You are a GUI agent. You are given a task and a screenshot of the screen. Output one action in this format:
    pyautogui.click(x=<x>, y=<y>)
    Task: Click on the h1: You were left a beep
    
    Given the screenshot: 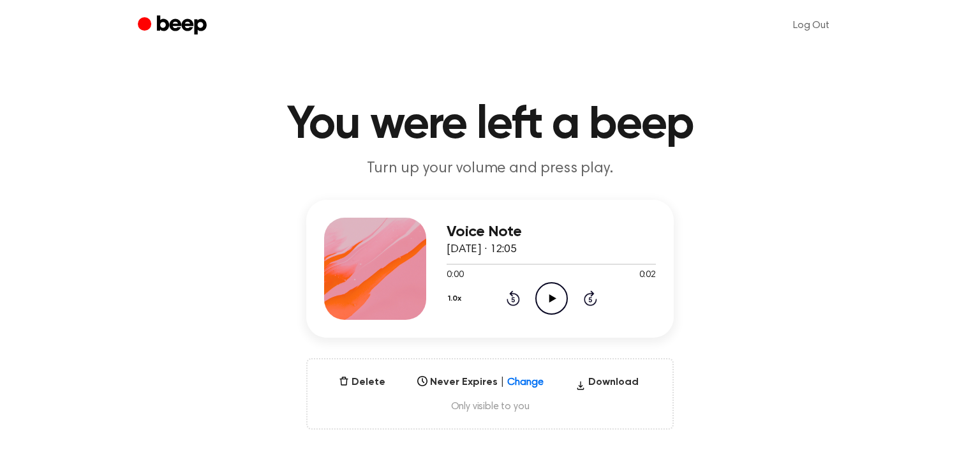 What is the action you would take?
    pyautogui.click(x=490, y=125)
    